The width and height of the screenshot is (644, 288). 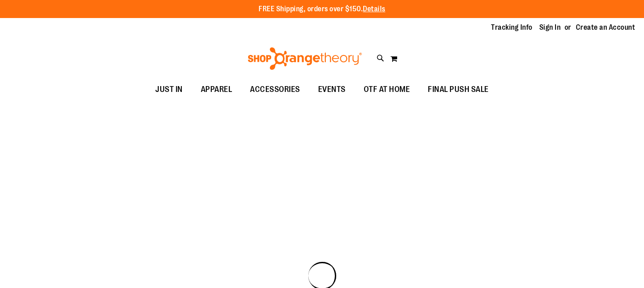 I want to click on span: OTF AT HOME, so click(x=387, y=89).